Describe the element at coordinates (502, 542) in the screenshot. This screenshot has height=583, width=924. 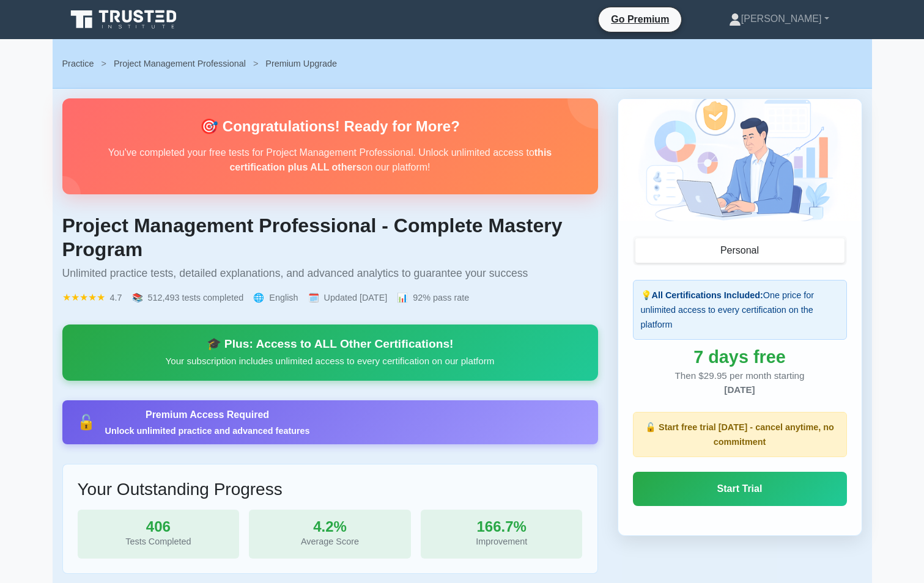
I see `div: Improvement` at that location.